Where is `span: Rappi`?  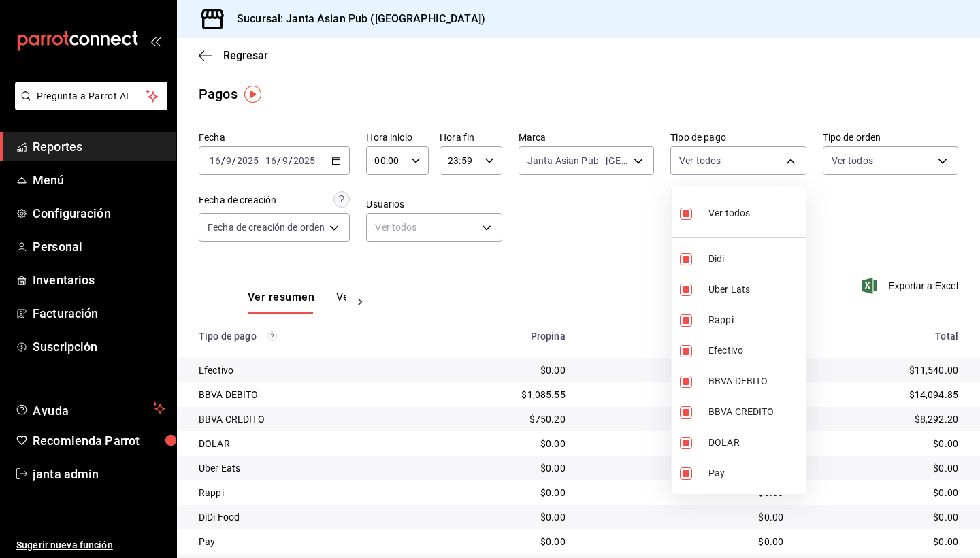 span: Rappi is located at coordinates (754, 319).